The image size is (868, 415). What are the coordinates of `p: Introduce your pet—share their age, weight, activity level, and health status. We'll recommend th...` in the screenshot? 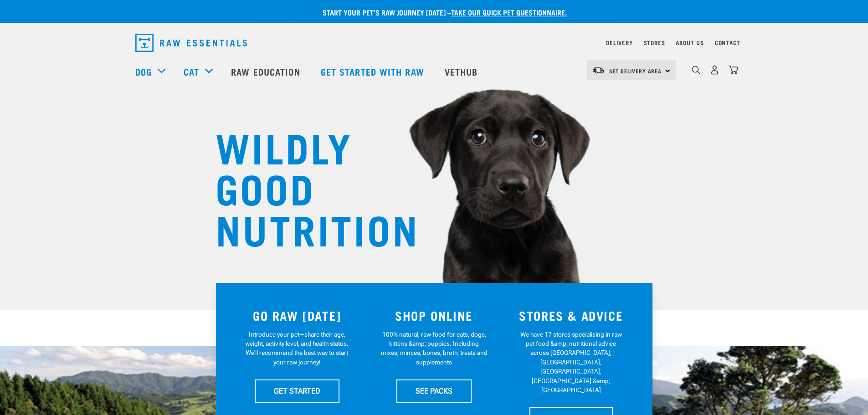 It's located at (297, 348).